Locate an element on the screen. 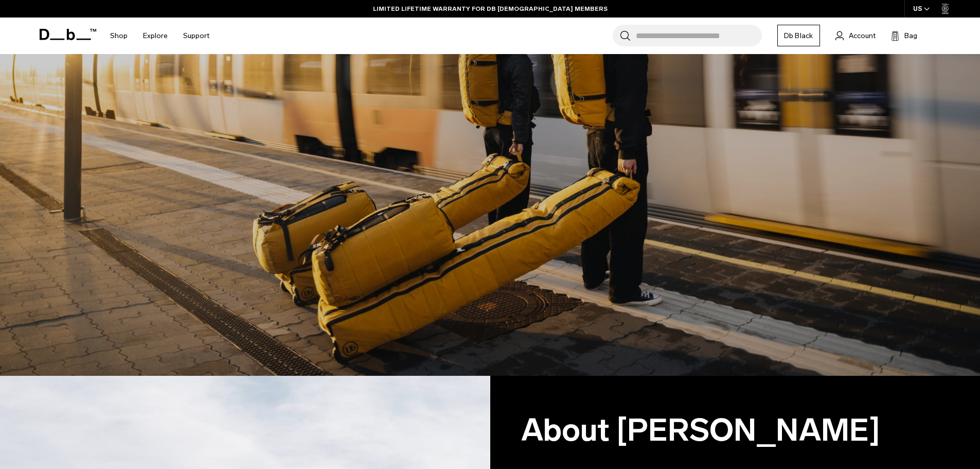 Image resolution: width=980 pixels, height=469 pixels. a: Support is located at coordinates (196, 35).